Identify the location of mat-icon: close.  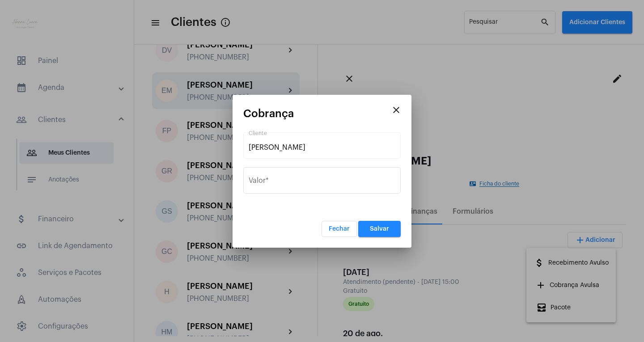
(396, 110).